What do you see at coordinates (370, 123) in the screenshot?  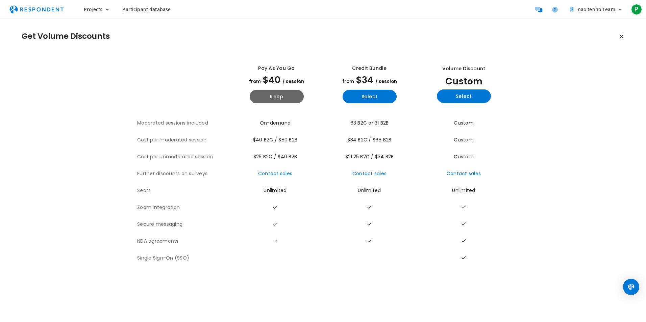 I see `span: 63 B2C or 31 B2B` at bounding box center [370, 123].